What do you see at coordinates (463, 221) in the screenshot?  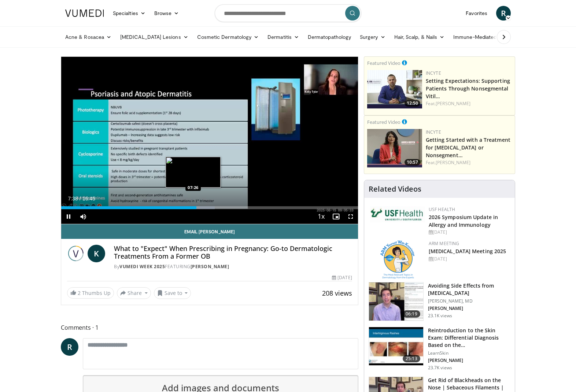 I see `a: 2026 Symposium Update in Allergy and Immunology` at bounding box center [463, 221].